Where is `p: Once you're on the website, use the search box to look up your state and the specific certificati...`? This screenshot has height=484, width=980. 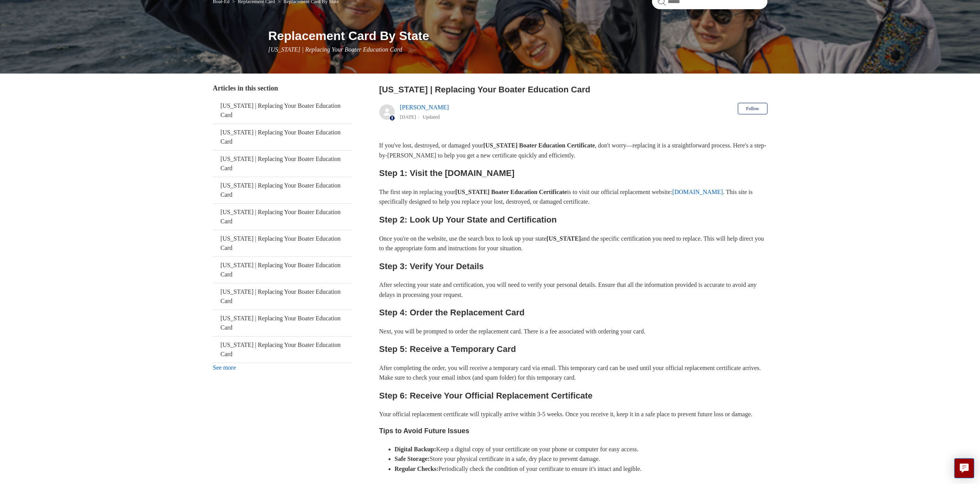
p: Once you're on the website, use the search box to look up your state and the specific certificati... is located at coordinates (573, 244).